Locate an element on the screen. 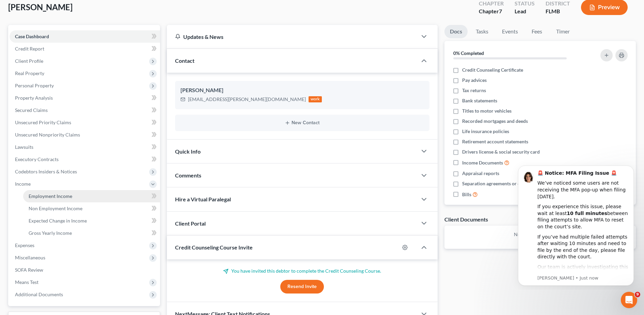 This screenshot has height=315, width=644. div: Updates & News is located at coordinates (292, 36).